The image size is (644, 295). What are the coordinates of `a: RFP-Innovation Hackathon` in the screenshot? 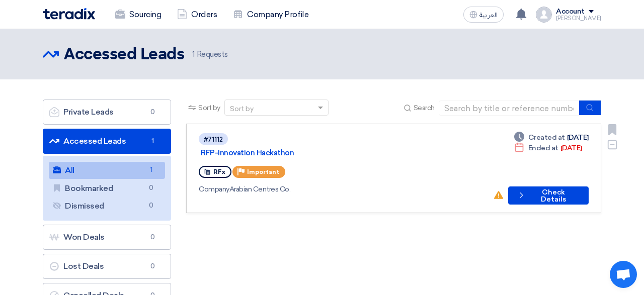 It's located at (326, 153).